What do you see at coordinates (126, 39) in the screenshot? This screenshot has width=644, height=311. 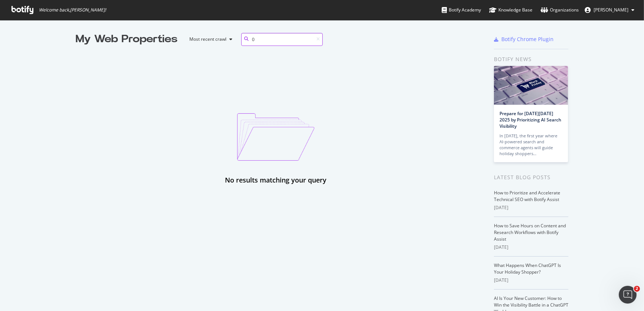 I see `div: My Web Properties` at bounding box center [126, 39].